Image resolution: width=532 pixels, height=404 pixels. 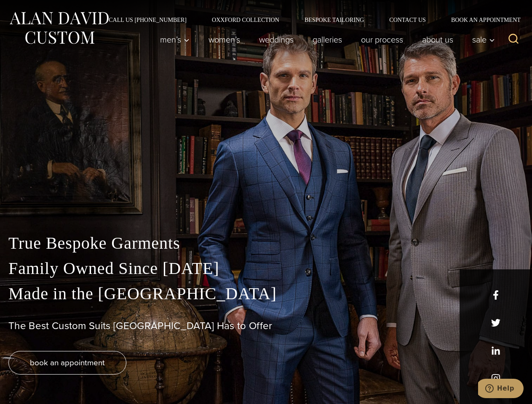 I want to click on a: book an appointment, so click(x=68, y=363).